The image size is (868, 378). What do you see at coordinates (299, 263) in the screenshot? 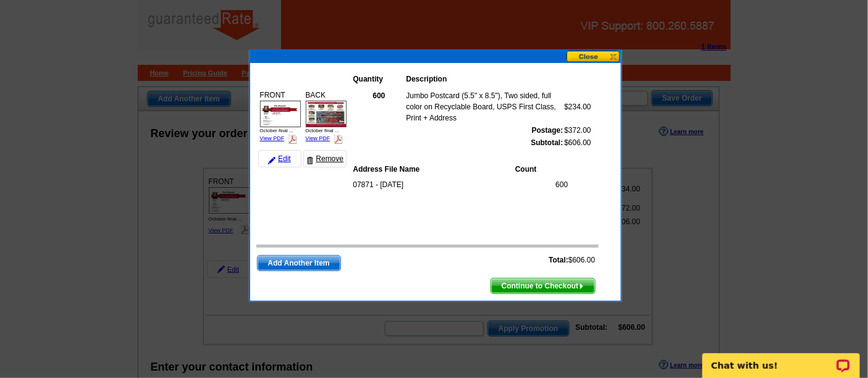
I see `a: Add Another Item` at bounding box center [299, 263].